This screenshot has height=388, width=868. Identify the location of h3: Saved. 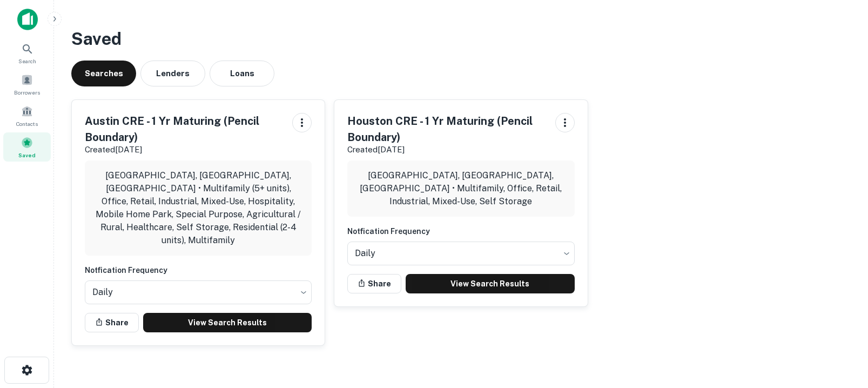
(461, 39).